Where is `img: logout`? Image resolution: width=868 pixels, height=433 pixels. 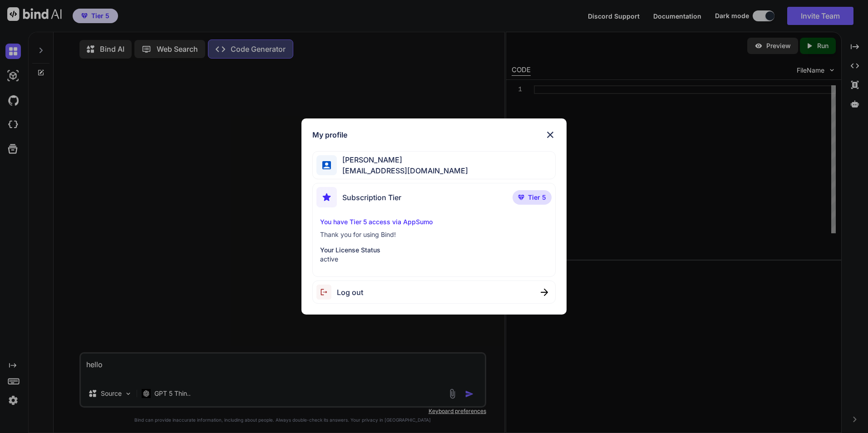 img: logout is located at coordinates (326, 292).